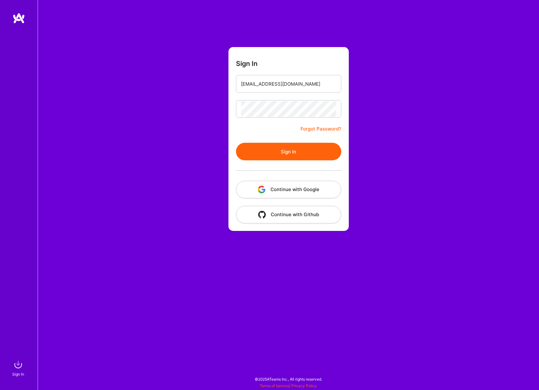  Describe the element at coordinates (289, 84) in the screenshot. I see `input: Email...` at that location.